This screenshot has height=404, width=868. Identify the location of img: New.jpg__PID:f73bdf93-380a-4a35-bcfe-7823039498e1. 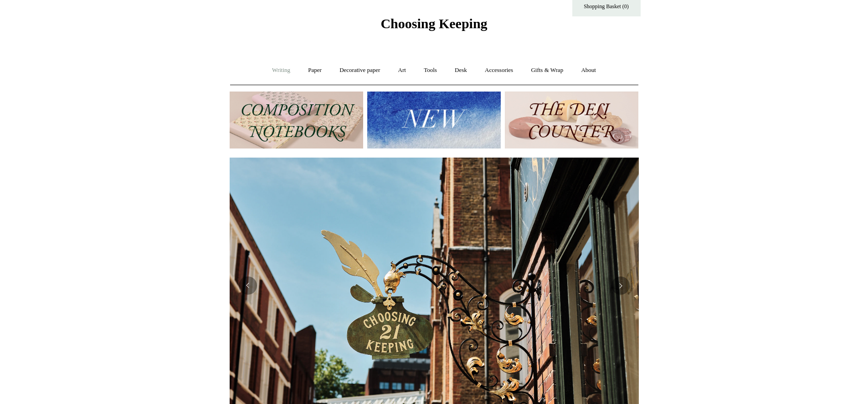
(434, 120).